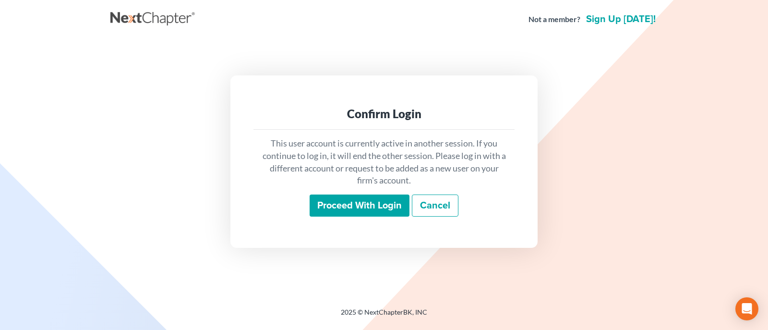 The image size is (768, 330). What do you see at coordinates (384, 114) in the screenshot?
I see `div: Confirm Login` at bounding box center [384, 114].